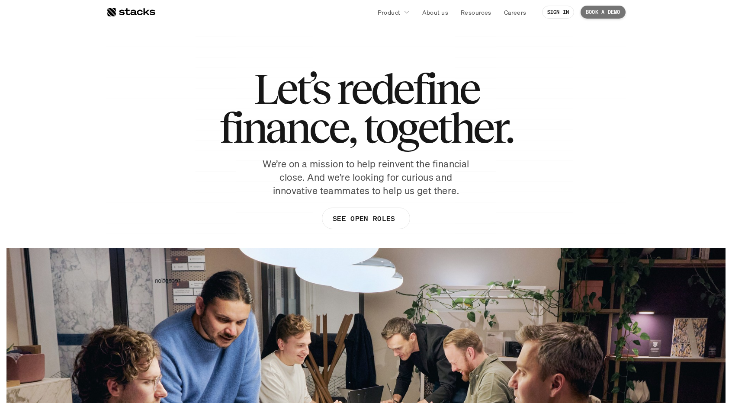 The image size is (732, 403). Describe the element at coordinates (366, 219) in the screenshot. I see `a: SEE OPEN ROLES` at that location.